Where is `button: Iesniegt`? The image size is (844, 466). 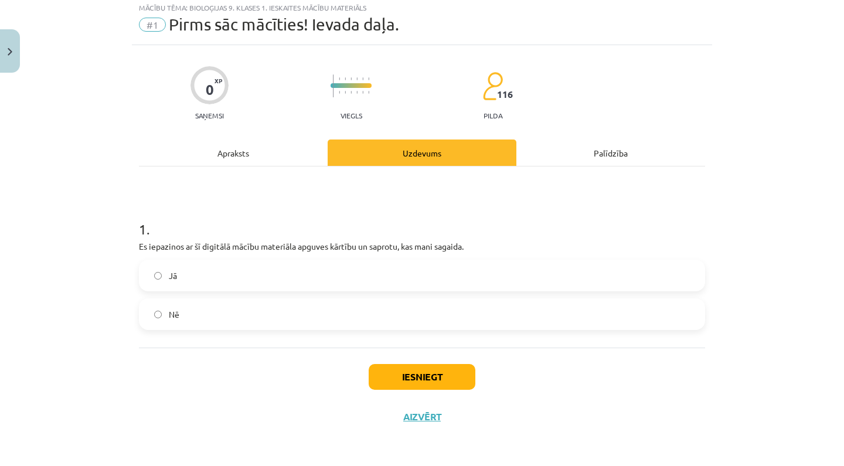 button: Iesniegt is located at coordinates (422, 377).